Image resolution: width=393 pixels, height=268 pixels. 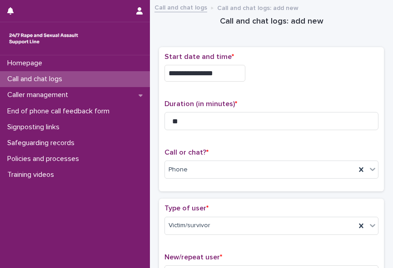 What do you see at coordinates (32, 175) in the screenshot?
I see `p: Training videos` at bounding box center [32, 175].